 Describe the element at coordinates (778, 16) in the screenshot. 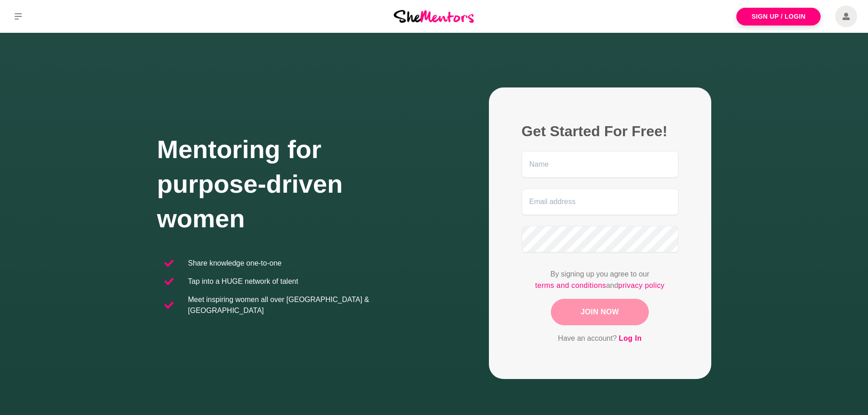

I see `a: Sign Up / Login` at that location.